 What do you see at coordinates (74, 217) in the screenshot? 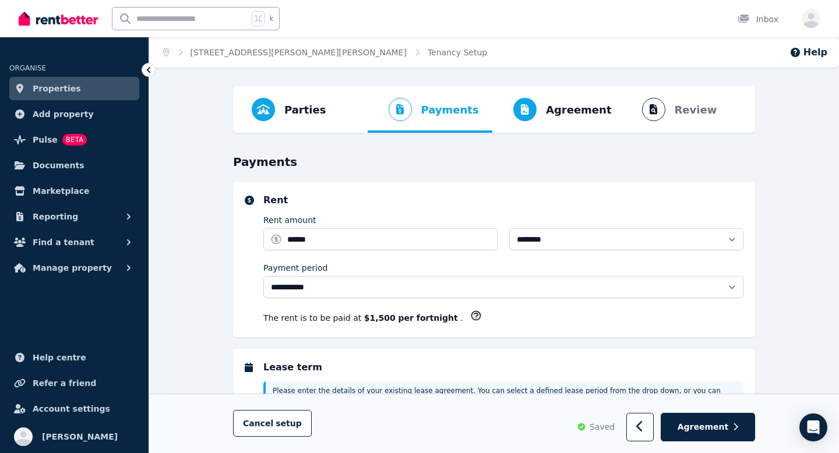
I see `button: Reporting` at bounding box center [74, 217].